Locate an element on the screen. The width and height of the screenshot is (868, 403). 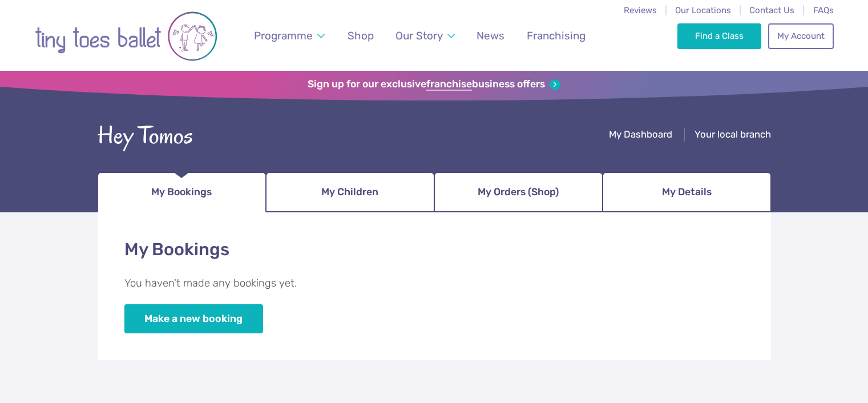
a: My Dashboard is located at coordinates (641, 135).